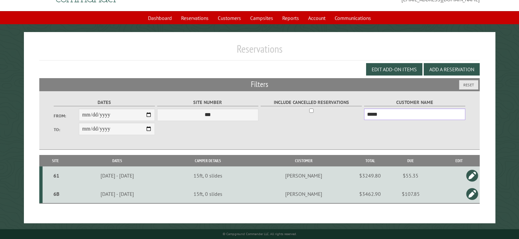 The image size is (519, 239). What do you see at coordinates (117, 161) in the screenshot?
I see `th: Dates` at bounding box center [117, 161].